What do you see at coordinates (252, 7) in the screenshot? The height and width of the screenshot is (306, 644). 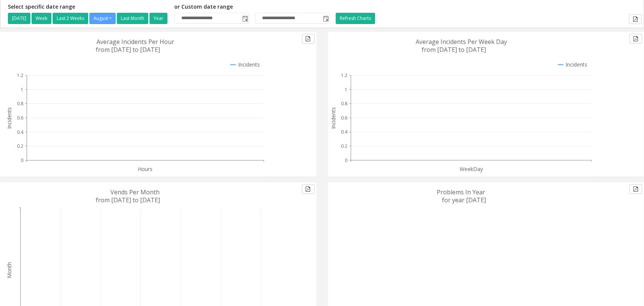 I see `h5: or Custom date range` at bounding box center [252, 7].